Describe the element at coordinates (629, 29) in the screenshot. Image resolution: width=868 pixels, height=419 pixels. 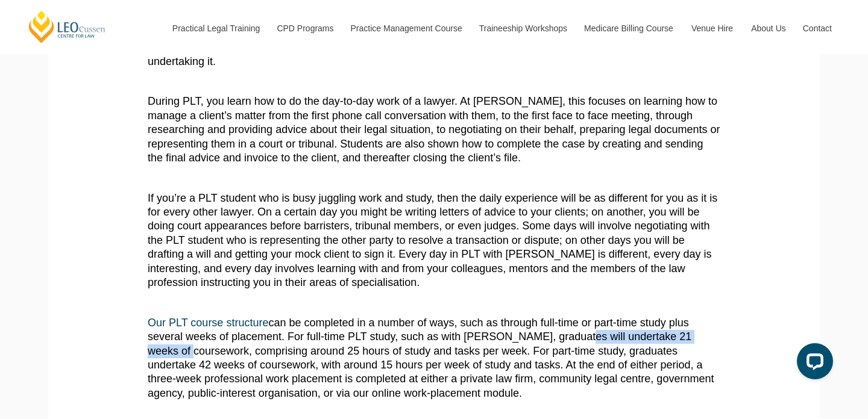
I see `a: Medicare Billing Course` at that location.